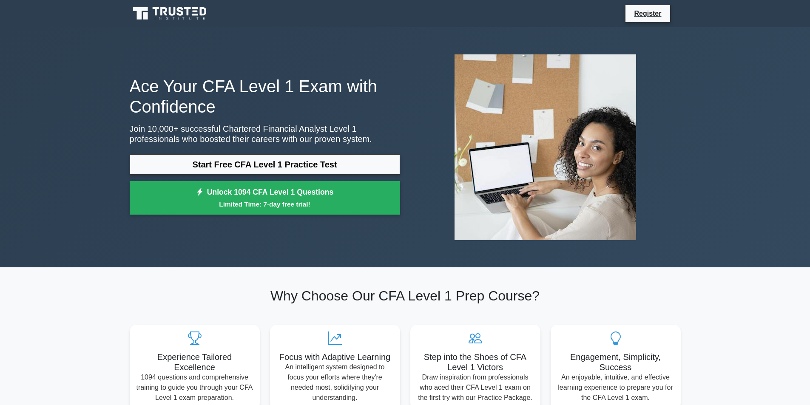 The image size is (810, 405). I want to click on a: Start Free CFA Level 1 Practice Test, so click(265, 165).